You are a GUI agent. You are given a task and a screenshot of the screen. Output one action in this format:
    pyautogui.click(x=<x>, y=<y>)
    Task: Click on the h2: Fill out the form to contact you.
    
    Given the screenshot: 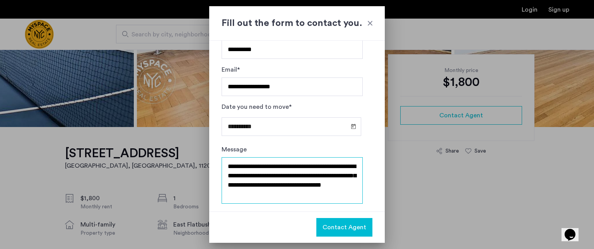 What is the action you would take?
    pyautogui.click(x=297, y=23)
    